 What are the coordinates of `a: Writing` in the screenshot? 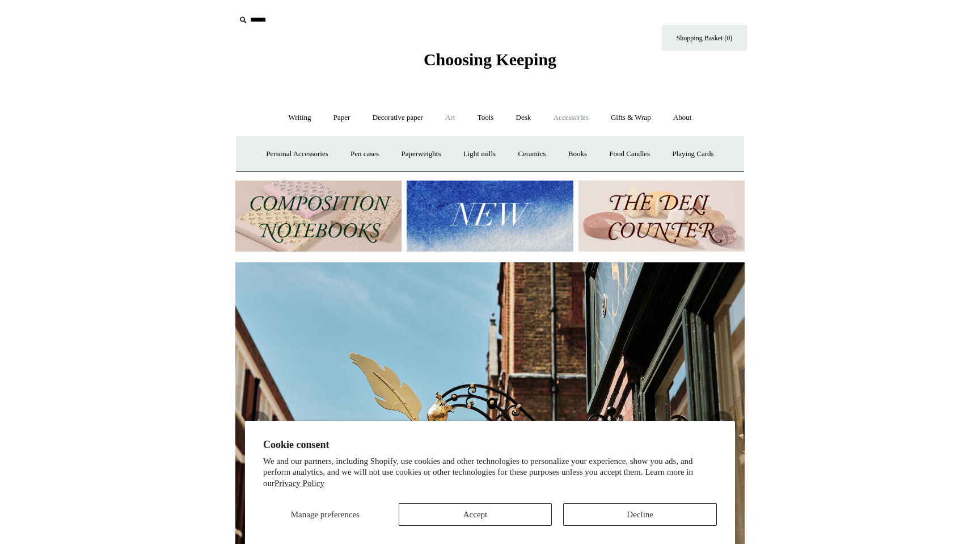 It's located at (300, 118).